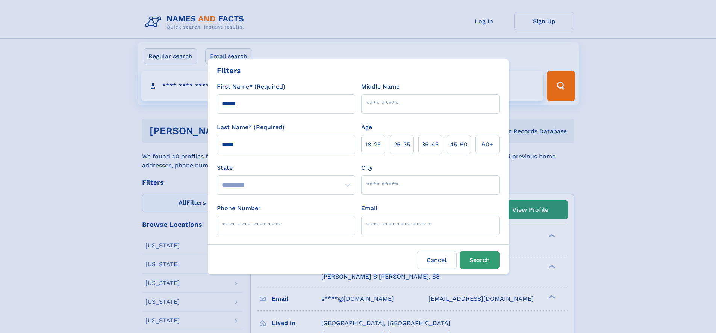 The width and height of the screenshot is (716, 333). What do you see at coordinates (239, 209) in the screenshot?
I see `label: Phone Number` at bounding box center [239, 209].